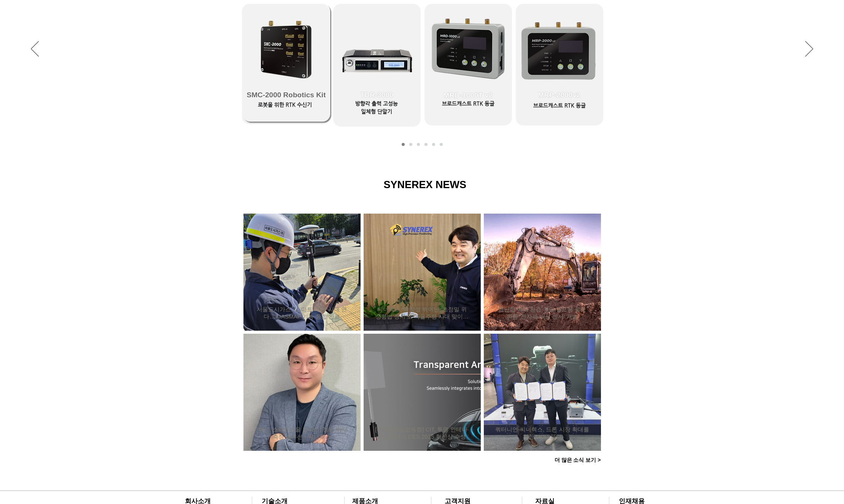  What do you see at coordinates (302, 433) in the screenshot?
I see `h2: [혁신, 스타트업을 만나다] 정밀 위치측정 솔루션 - 씨너렉스` at bounding box center [302, 433].